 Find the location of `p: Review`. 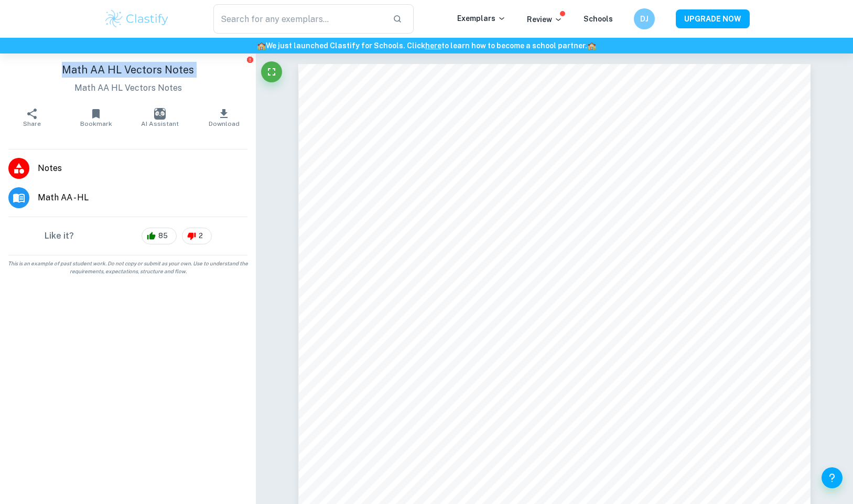

p: Review is located at coordinates (545, 20).